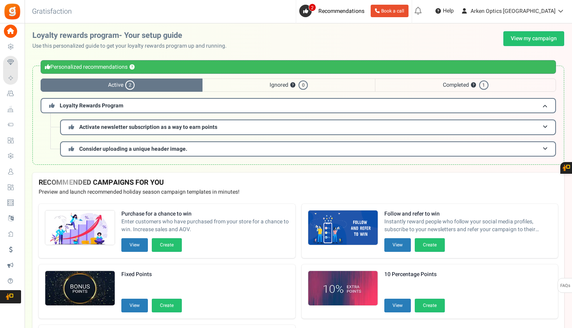 This screenshot has width=572, height=328. I want to click on span: Recommendations, so click(341, 11).